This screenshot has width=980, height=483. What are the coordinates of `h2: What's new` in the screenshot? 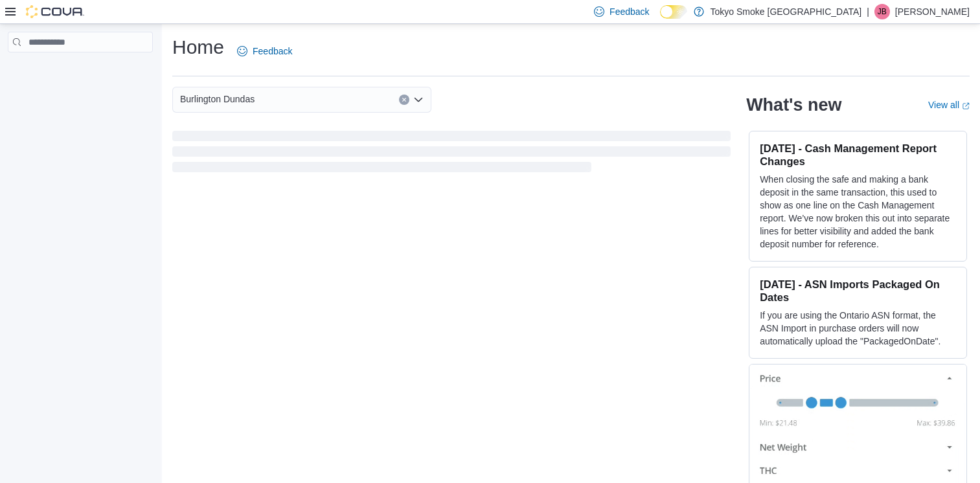 It's located at (793, 105).